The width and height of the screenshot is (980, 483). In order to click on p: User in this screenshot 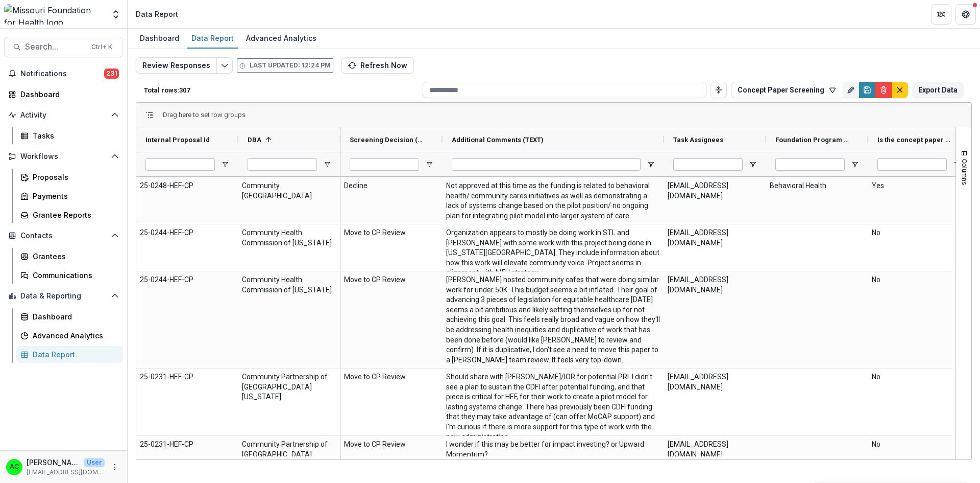, I will do `click(94, 463)`.